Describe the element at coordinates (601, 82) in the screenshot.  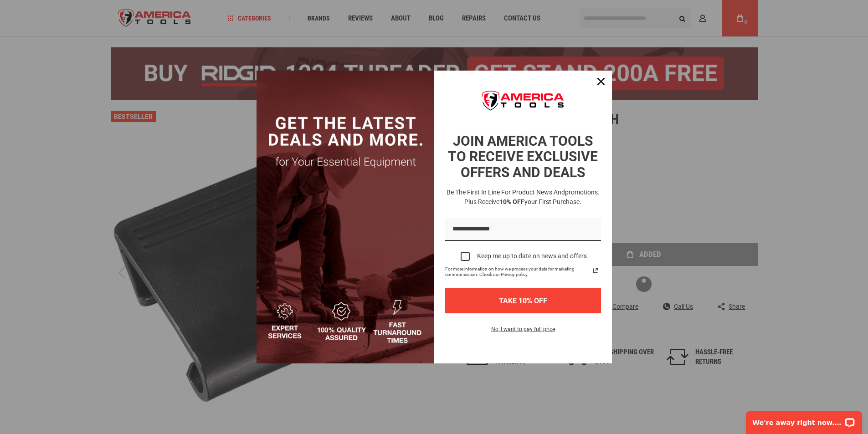
I see `svg: close icon` at that location.